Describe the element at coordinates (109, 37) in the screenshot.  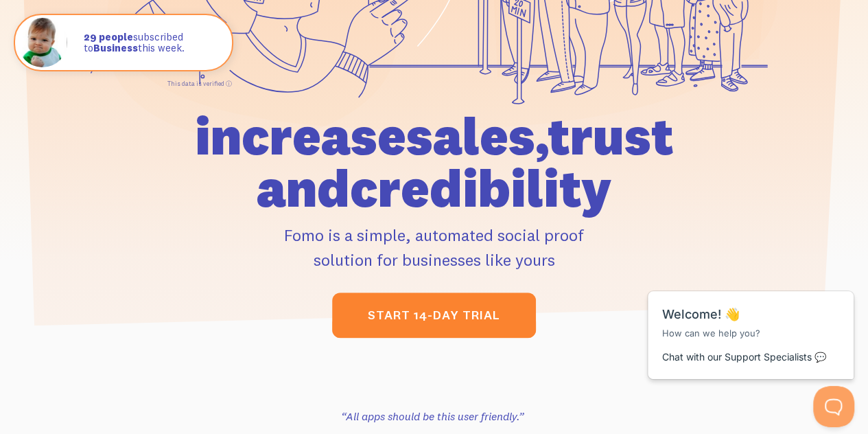
I see `strong: 29 people` at that location.